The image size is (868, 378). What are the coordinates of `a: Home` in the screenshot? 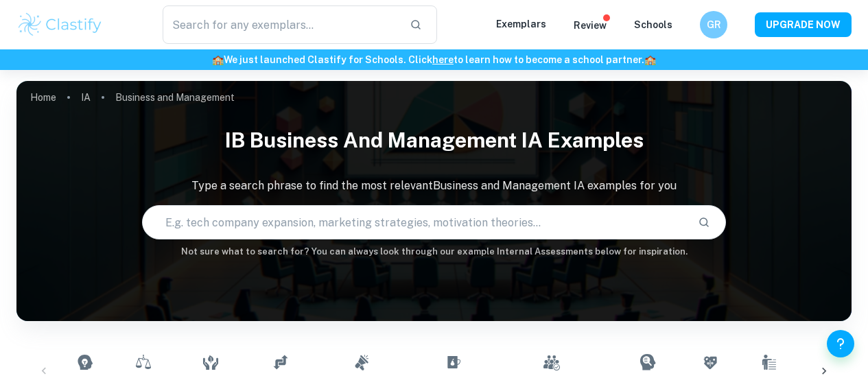 It's located at (43, 97).